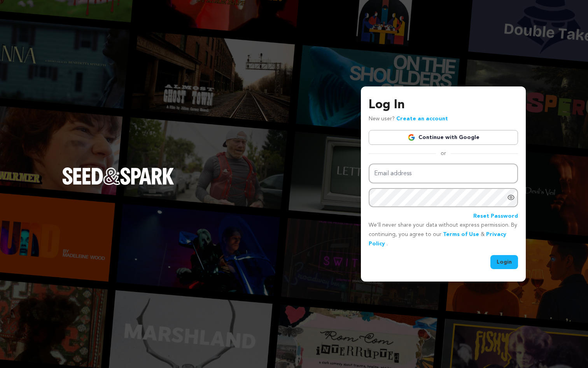 The width and height of the screenshot is (588, 368). Describe the element at coordinates (461, 235) in the screenshot. I see `a: Terms of Use` at that location.